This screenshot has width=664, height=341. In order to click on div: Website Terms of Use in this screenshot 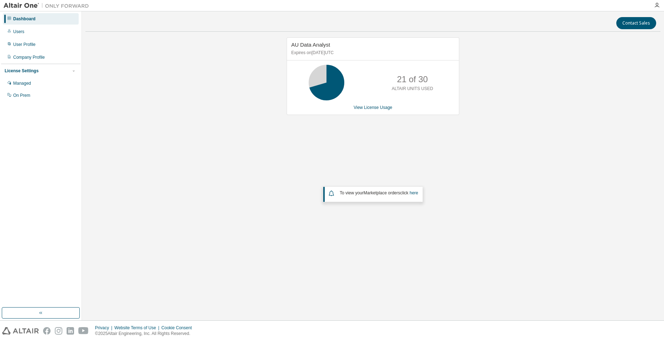, I will do `click(138, 328)`.